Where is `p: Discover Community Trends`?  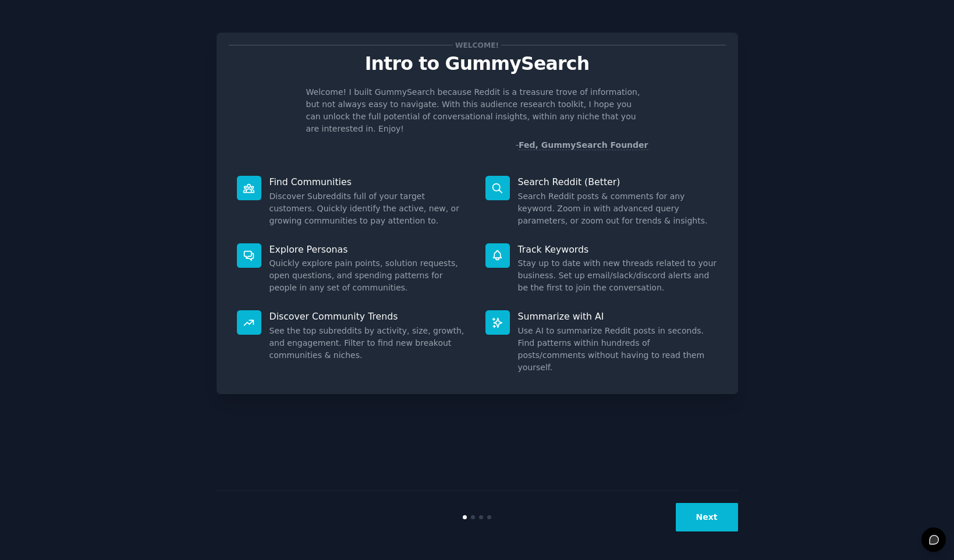
p: Discover Community Trends is located at coordinates (369, 316).